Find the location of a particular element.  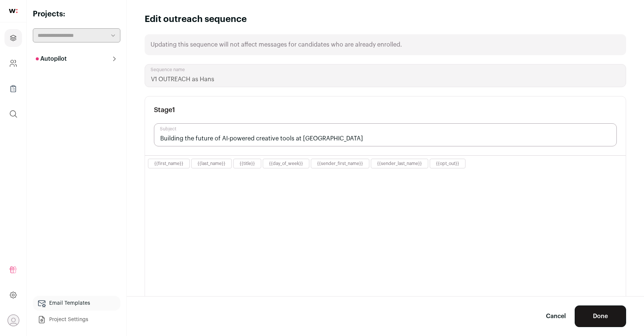

div: Updating this sequence will not affect messages for candidates who are already enrolled. is located at coordinates (385, 44).